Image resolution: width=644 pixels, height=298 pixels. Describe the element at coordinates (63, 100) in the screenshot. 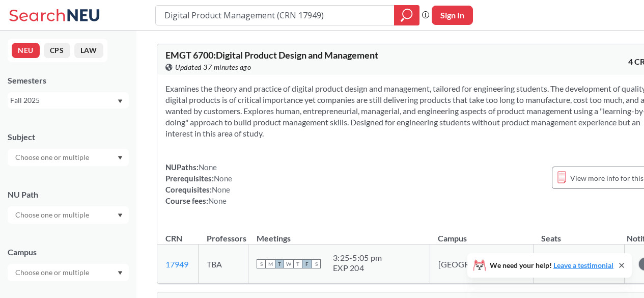

I see `div: Fall 2025` at that location.